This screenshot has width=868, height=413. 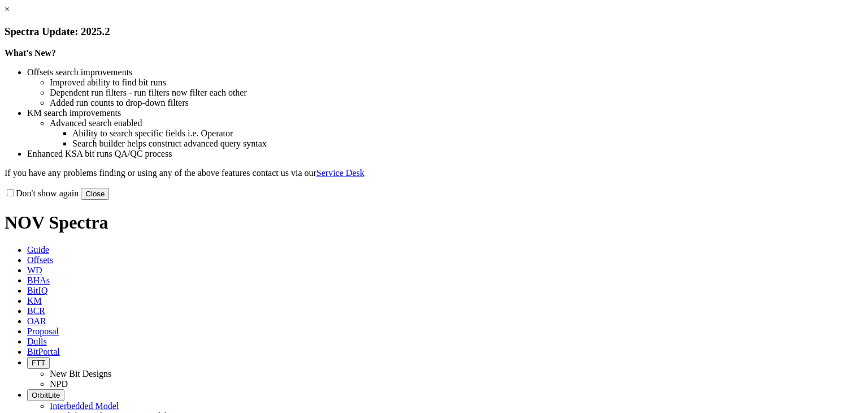 What do you see at coordinates (10, 193) in the screenshot?
I see `input: Don't show again` at bounding box center [10, 193].